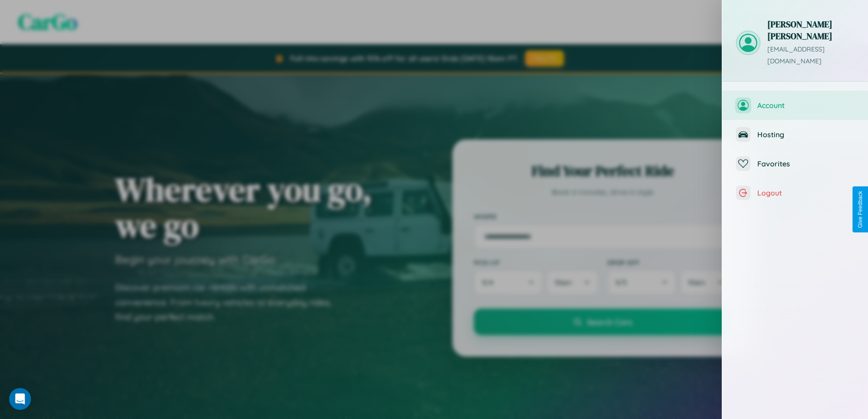 The image size is (868, 419). What do you see at coordinates (20, 399) in the screenshot?
I see `div: Open Intercom Messenger` at bounding box center [20, 399].